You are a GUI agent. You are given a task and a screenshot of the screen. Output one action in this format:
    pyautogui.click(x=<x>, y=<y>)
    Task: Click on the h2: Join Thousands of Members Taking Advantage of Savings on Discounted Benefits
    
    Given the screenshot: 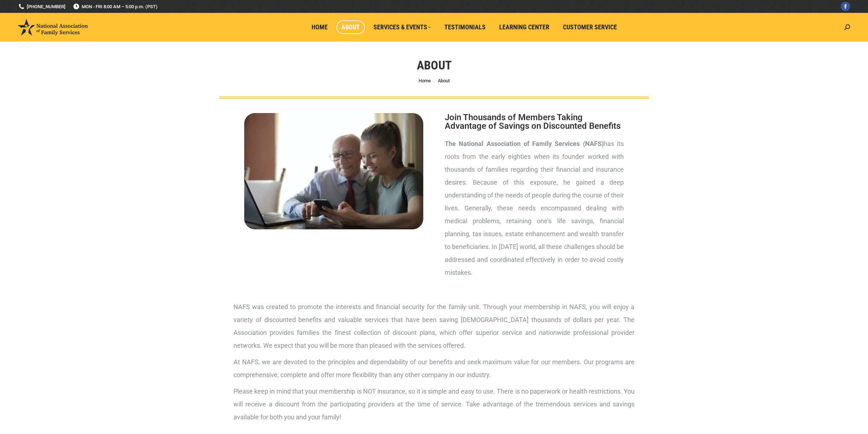 What is the action you would take?
    pyautogui.click(x=534, y=122)
    